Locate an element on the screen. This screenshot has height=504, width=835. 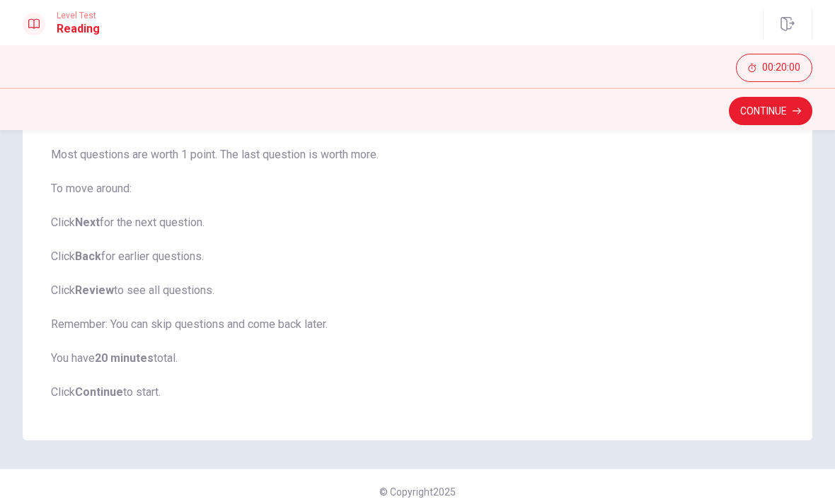
b: 20 minutes is located at coordinates (124, 358).